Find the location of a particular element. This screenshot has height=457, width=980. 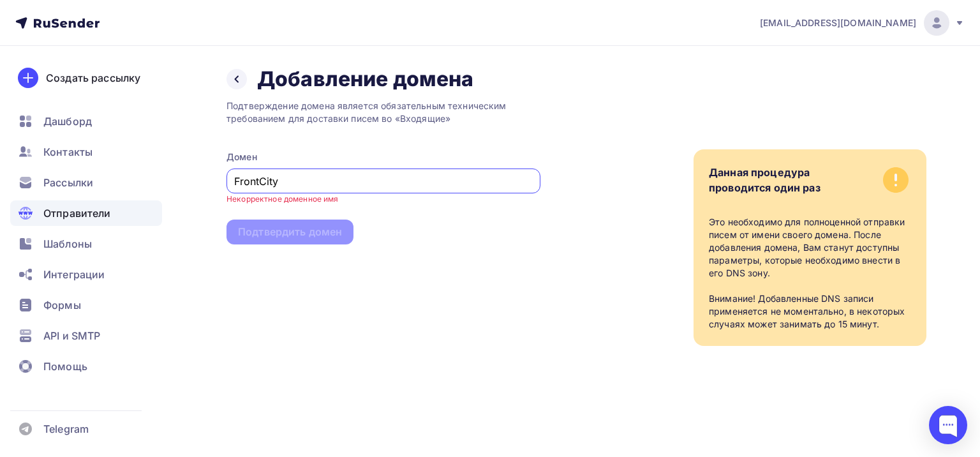

span: Шаблоны is located at coordinates (68, 244).